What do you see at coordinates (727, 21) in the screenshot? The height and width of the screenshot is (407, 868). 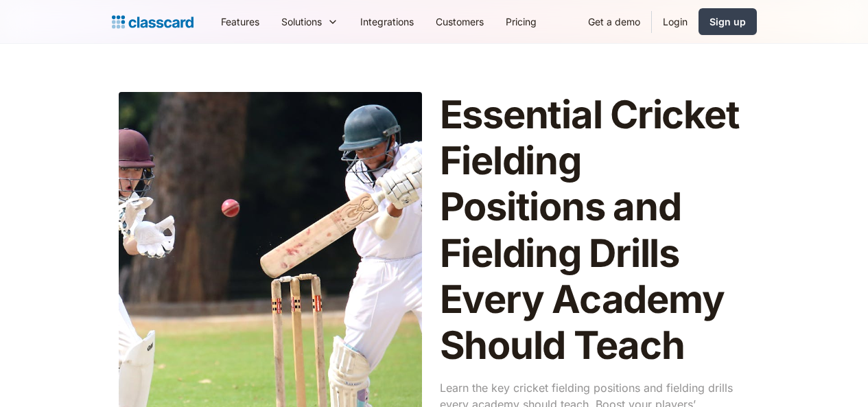 I see `div: Sign up` at bounding box center [727, 21].